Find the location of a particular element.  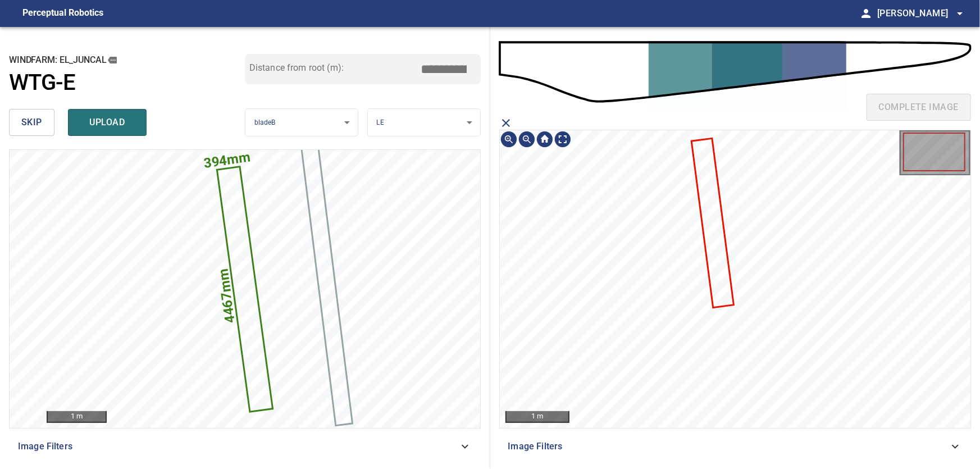

span: skip is located at coordinates (31, 122).